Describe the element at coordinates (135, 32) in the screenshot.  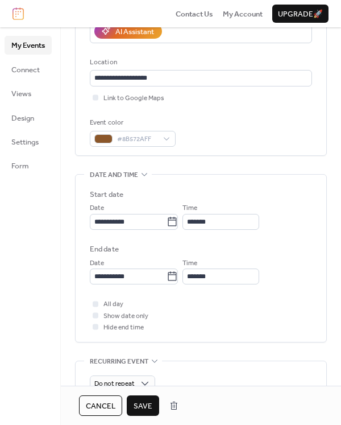
I see `div: AI Assistant` at that location.